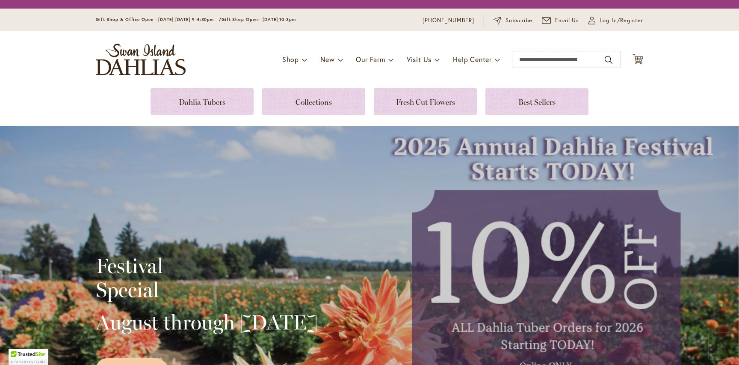  What do you see at coordinates (561, 21) in the screenshot?
I see `a: Email Us` at bounding box center [561, 21].